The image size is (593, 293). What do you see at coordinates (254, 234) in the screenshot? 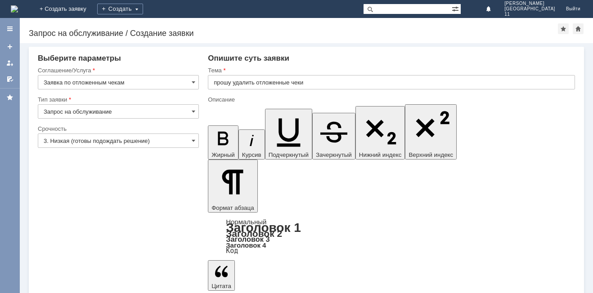
I see `a: Заголовок 2` at bounding box center [254, 234].